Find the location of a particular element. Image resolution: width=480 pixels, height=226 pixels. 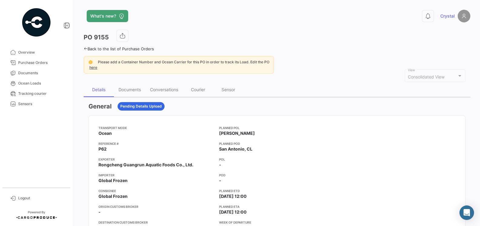

div: Sensor is located at coordinates (228, 89).